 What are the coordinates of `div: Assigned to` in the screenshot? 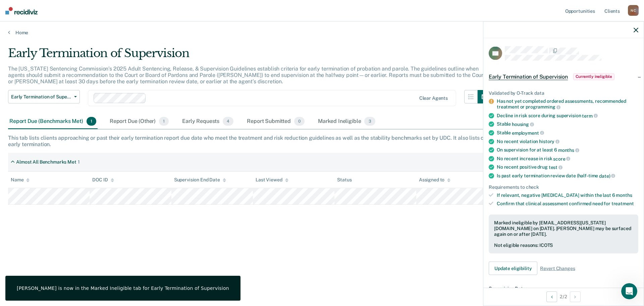 It's located at (435, 179).